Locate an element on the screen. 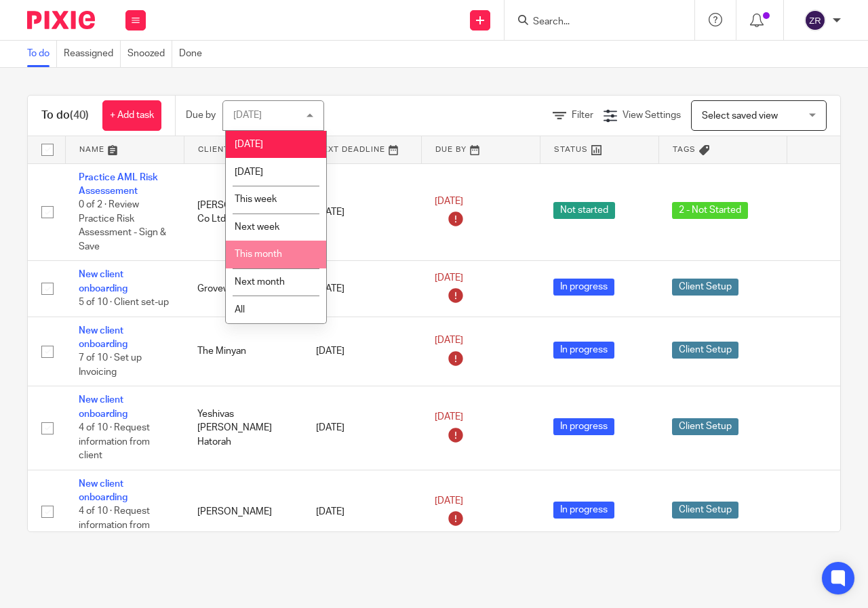  h1: To do is located at coordinates (65, 115).